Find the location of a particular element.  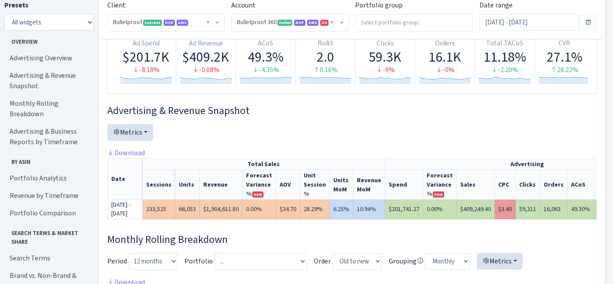

div: RoAS is located at coordinates (325, 43).